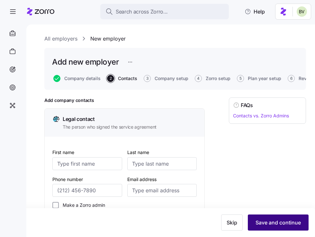  Describe the element at coordinates (232, 222) in the screenshot. I see `span: Skip` at that location.